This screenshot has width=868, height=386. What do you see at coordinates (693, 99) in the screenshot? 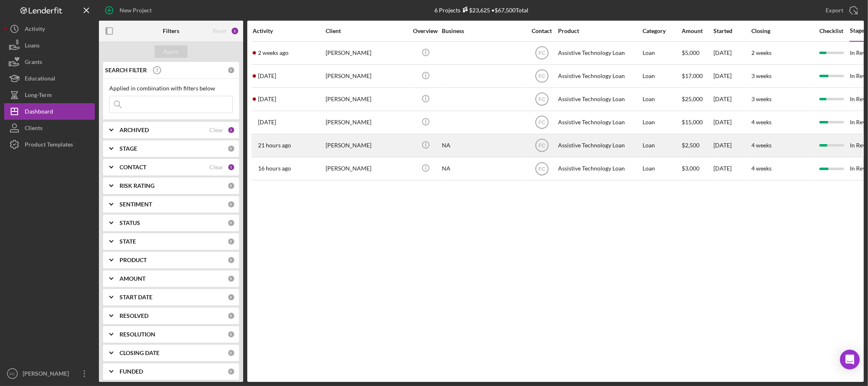
I see `span: $25,000` at bounding box center [693, 99].